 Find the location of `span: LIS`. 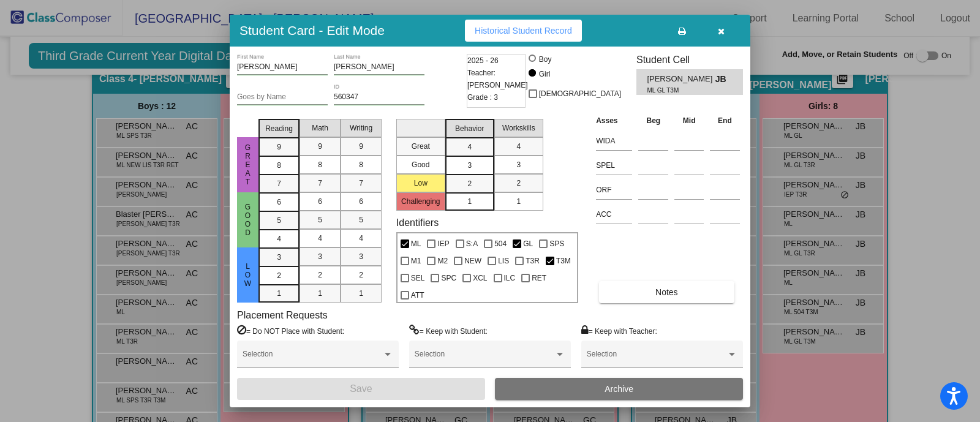

span: LIS is located at coordinates (503, 261).